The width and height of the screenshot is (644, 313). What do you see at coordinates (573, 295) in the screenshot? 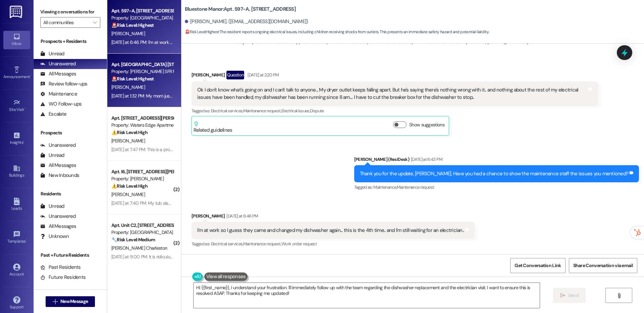
I see `span: Send` at bounding box center [573, 295].